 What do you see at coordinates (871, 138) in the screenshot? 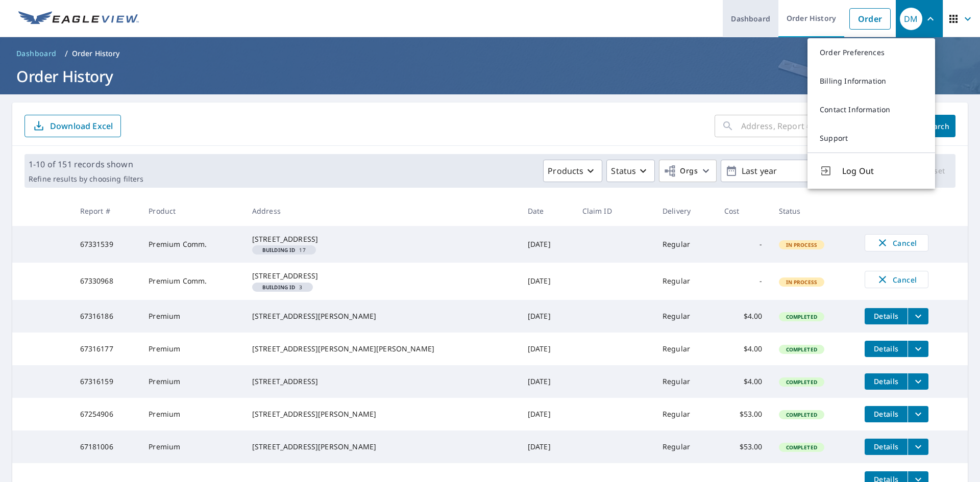
I see `a: Support` at bounding box center [871, 138].